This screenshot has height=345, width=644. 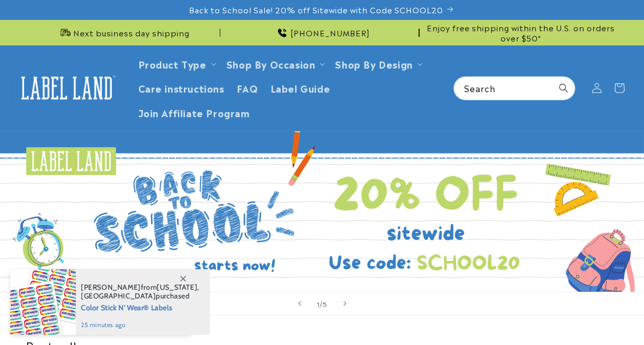 I want to click on a: Label Guide, so click(x=300, y=88).